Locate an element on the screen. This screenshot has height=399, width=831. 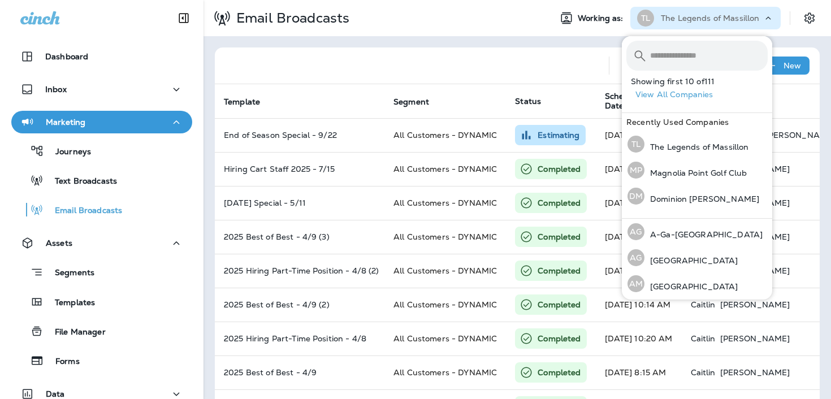
button: Assets is located at coordinates (102, 243).